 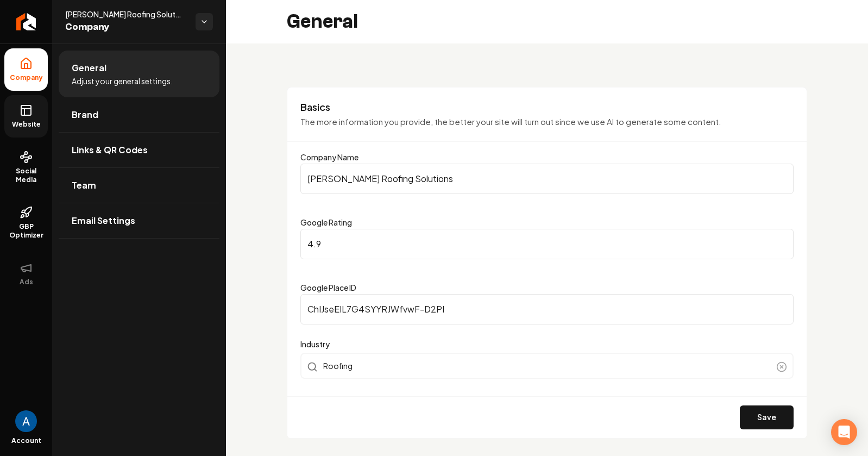 I want to click on p: The more information you provide, the better your site will turn out since we use AI to generate ..., so click(x=547, y=122).